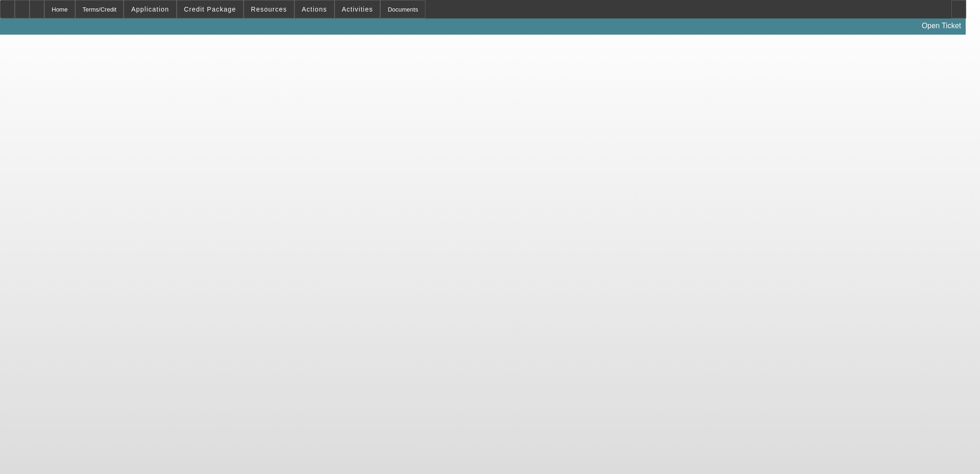 The width and height of the screenshot is (980, 474). I want to click on span: Credit Package, so click(210, 9).